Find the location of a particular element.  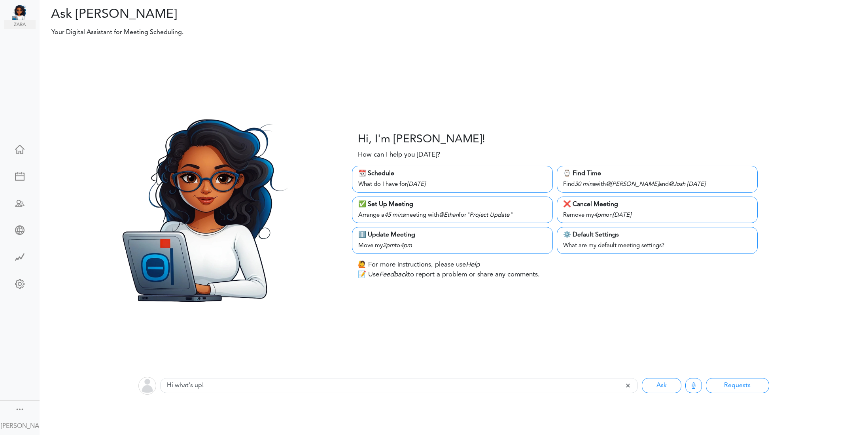

div: Arrange a meeting with for is located at coordinates (452, 215).